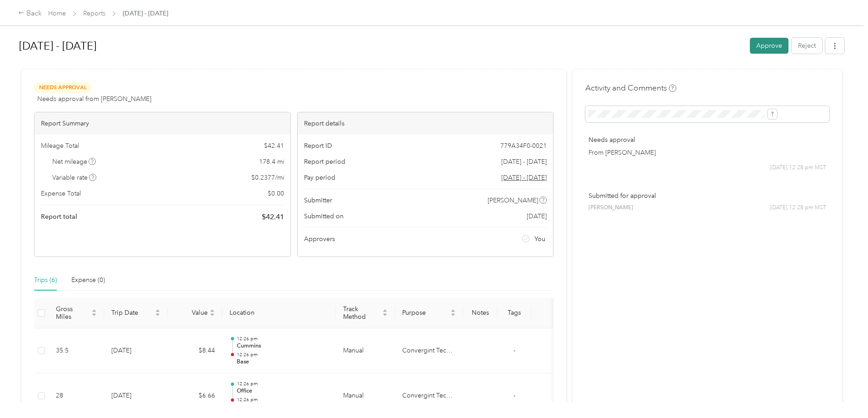 This screenshot has height=418, width=868. Describe the element at coordinates (366, 313) in the screenshot. I see `th: Track Method` at that location.